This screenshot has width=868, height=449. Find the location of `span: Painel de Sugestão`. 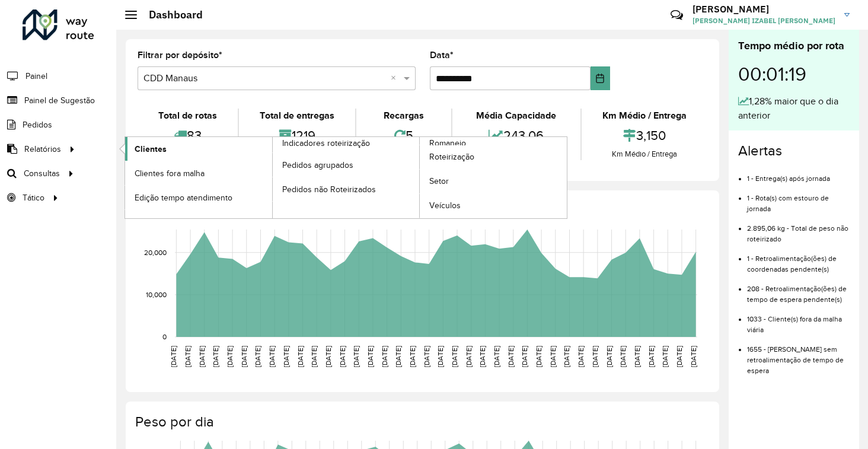

span: Painel de Sugestão is located at coordinates (60, 100).